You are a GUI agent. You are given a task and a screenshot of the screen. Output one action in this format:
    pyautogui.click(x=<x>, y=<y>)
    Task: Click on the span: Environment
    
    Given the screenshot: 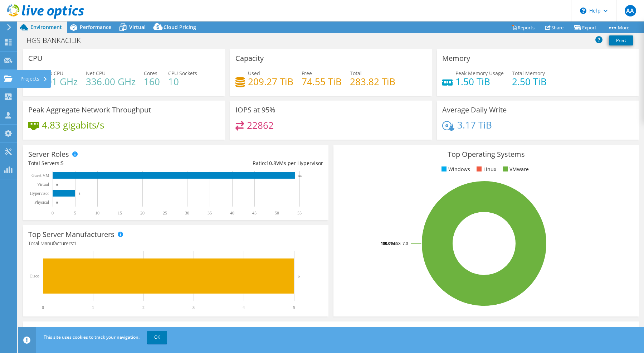 What is the action you would take?
    pyautogui.click(x=46, y=27)
    